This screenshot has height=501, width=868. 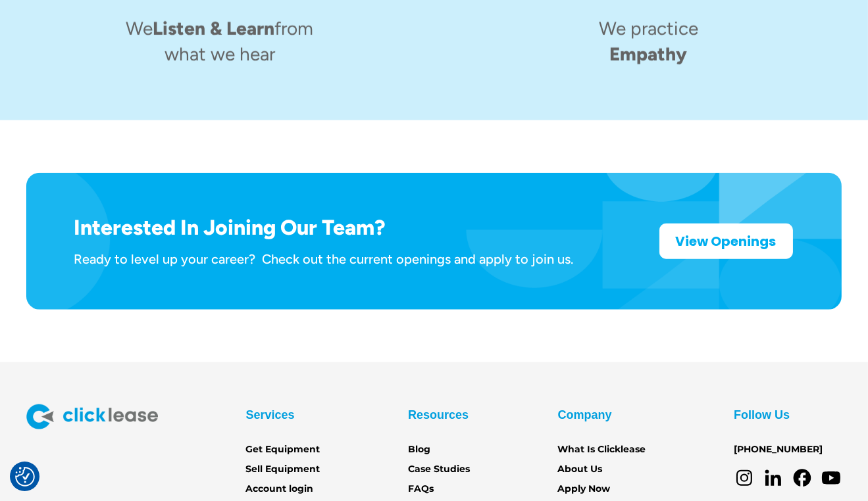 I want to click on span: Empathy, so click(x=648, y=54).